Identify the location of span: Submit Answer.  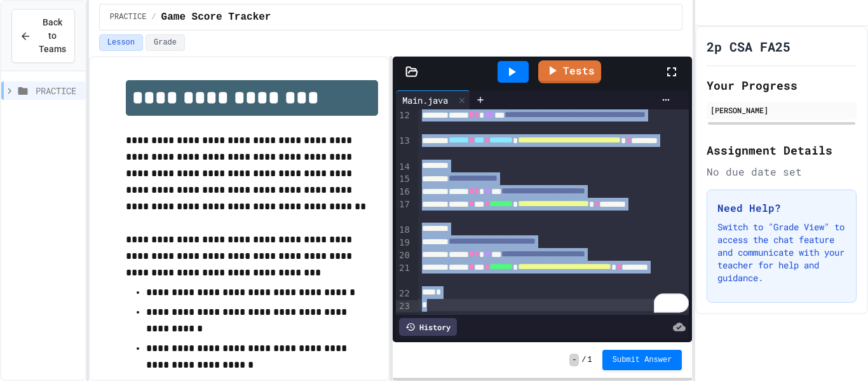
(643, 360).